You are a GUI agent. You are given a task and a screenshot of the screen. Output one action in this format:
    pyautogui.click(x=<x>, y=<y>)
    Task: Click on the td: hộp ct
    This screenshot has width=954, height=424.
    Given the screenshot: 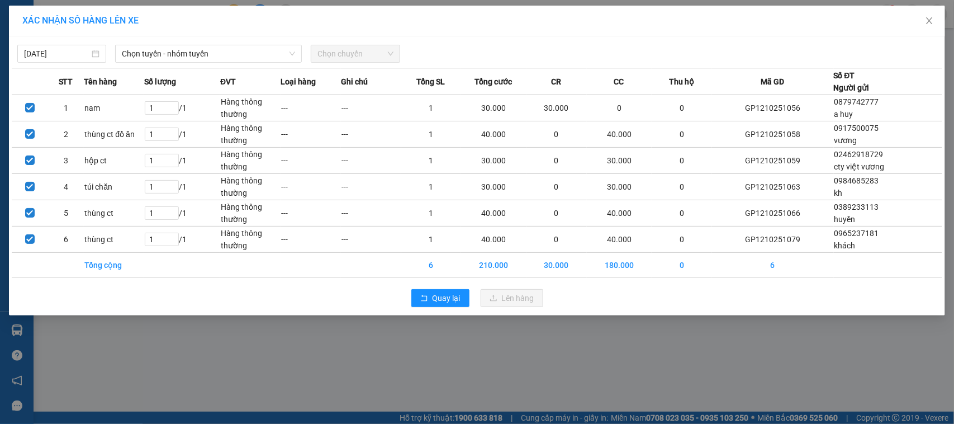 What is the action you would take?
    pyautogui.click(x=114, y=160)
    